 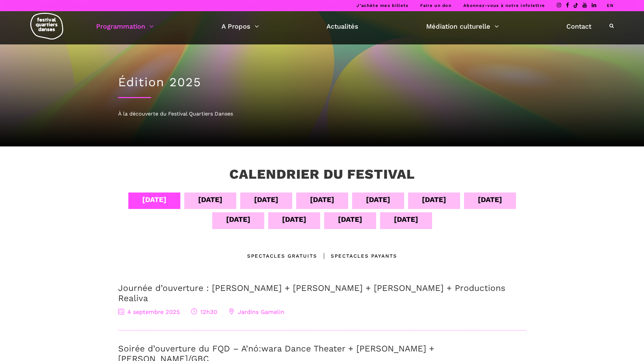 I want to click on a: Contact, so click(x=579, y=26).